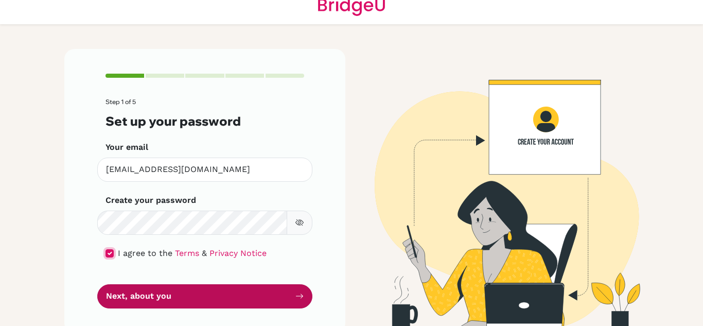  I want to click on a: Privacy Notice, so click(238, 253).